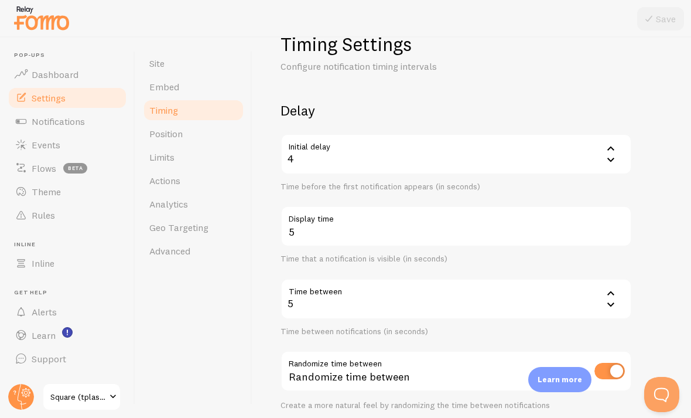 The height and width of the screenshot is (418, 691). What do you see at coordinates (46, 192) in the screenshot?
I see `span: Theme` at bounding box center [46, 192].